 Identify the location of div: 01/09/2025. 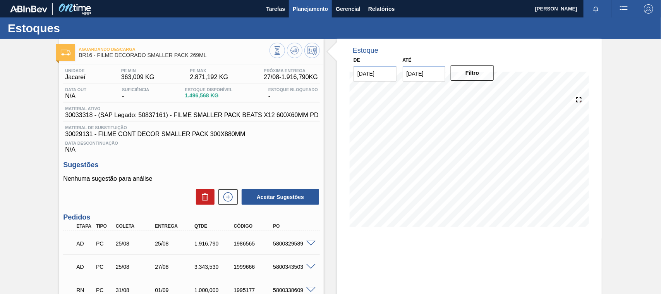
(175, 290).